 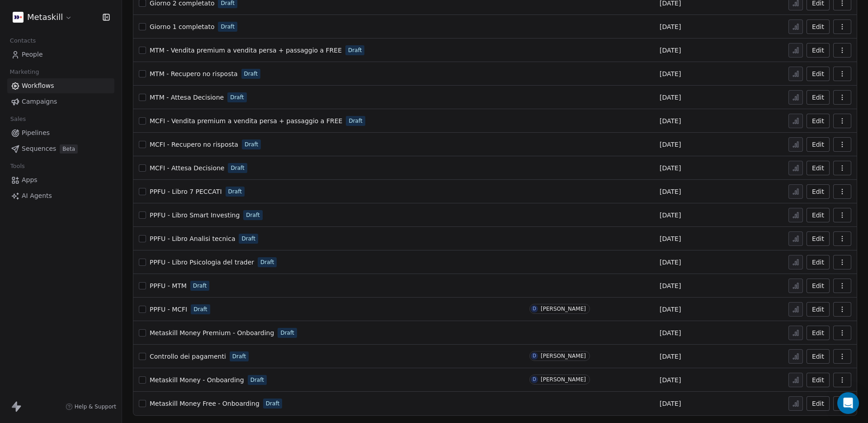 I want to click on a: Pipelines, so click(x=61, y=132).